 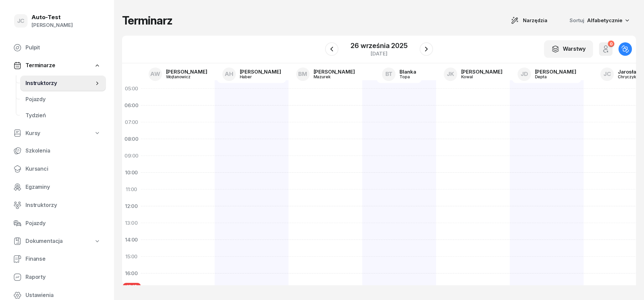 I want to click on span: Egzaminy, so click(x=63, y=187).